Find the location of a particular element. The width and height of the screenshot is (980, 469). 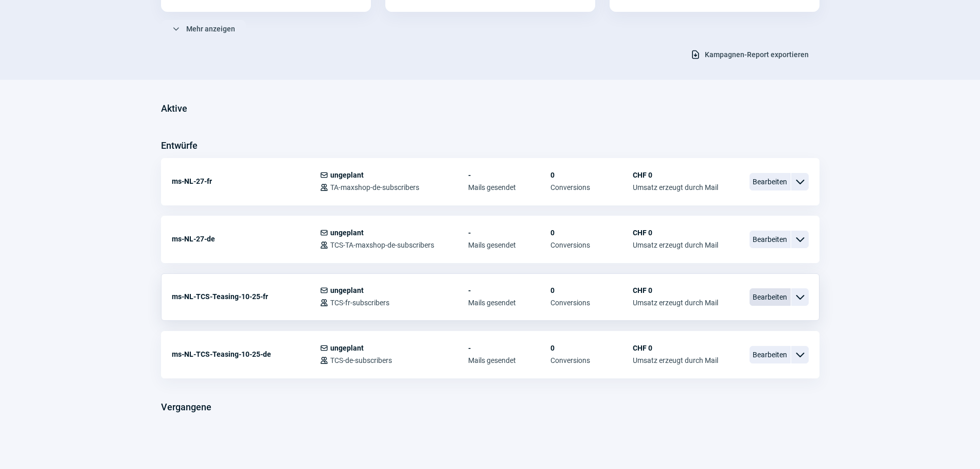

h3: Vergangene is located at coordinates (186, 407).